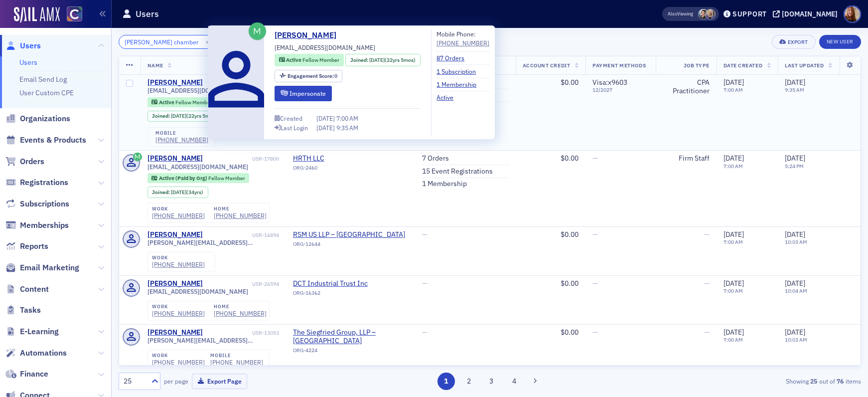 This screenshot has width=868, height=397. Describe the element at coordinates (338, 284) in the screenshot. I see `span: DCT Industrial Trust Inc` at that location.